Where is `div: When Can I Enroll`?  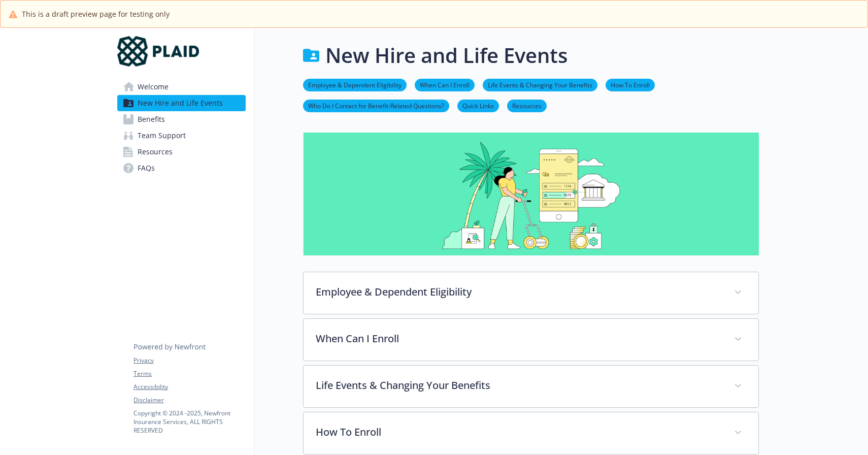
div: When Can I Enroll is located at coordinates (531, 340).